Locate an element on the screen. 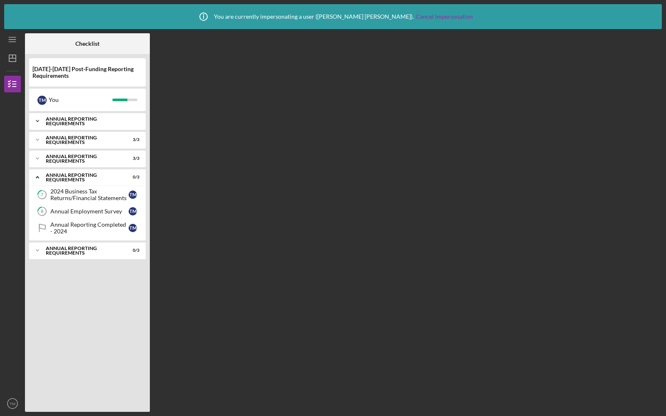  a: Cancel Impersonation is located at coordinates (444, 17).